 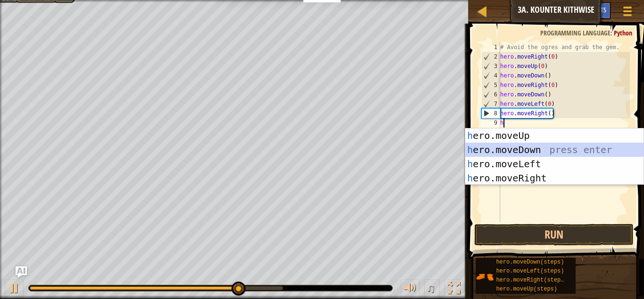 I want to click on button: Show game menu, so click(x=628, y=13).